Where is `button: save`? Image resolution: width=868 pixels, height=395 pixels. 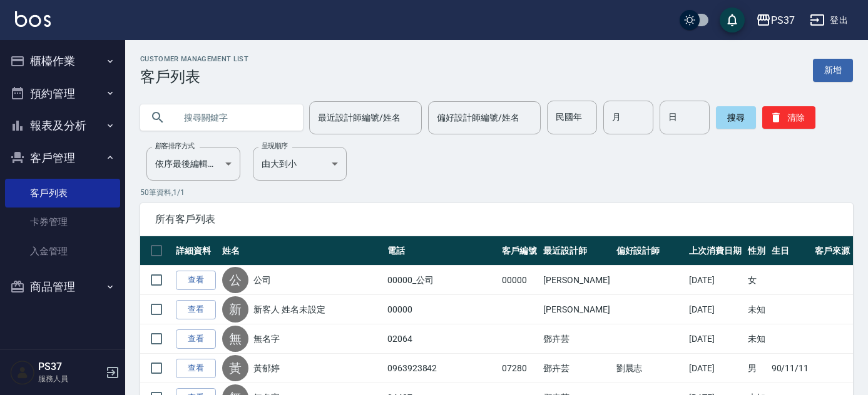 button: save is located at coordinates (732, 20).